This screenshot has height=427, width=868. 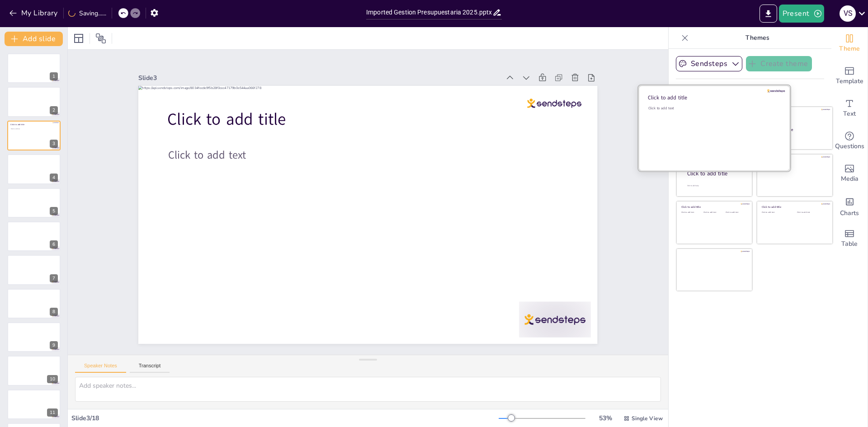 What do you see at coordinates (849, 174) in the screenshot?
I see `div: Add images, graphics, shapes or video` at bounding box center [849, 174].